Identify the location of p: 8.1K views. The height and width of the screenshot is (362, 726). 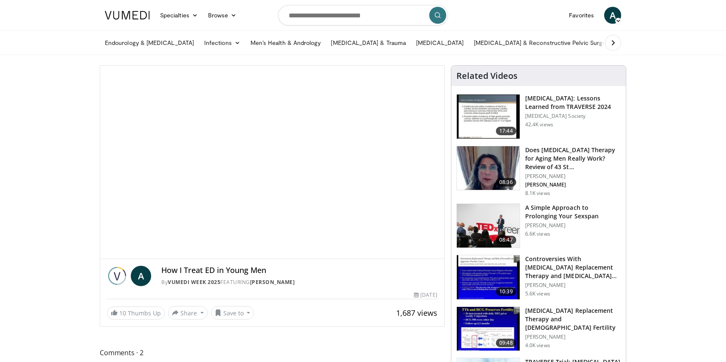
(537, 193).